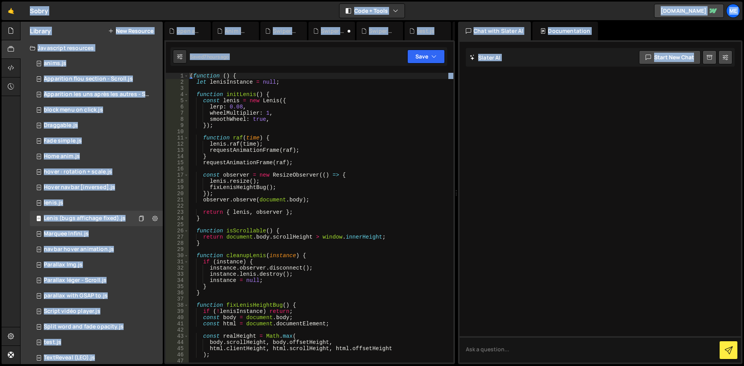 The height and width of the screenshot is (366, 744). Describe the element at coordinates (177, 231) in the screenshot. I see `div: 26` at that location.